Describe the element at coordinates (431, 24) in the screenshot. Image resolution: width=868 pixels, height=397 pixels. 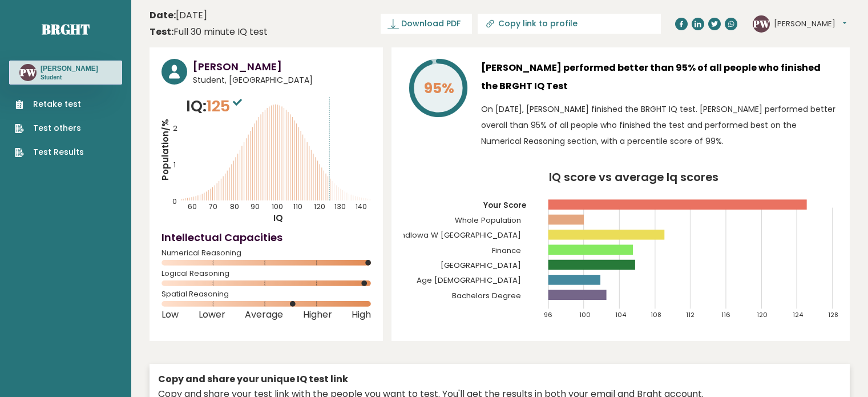
I see `span: Download PDF` at that location.